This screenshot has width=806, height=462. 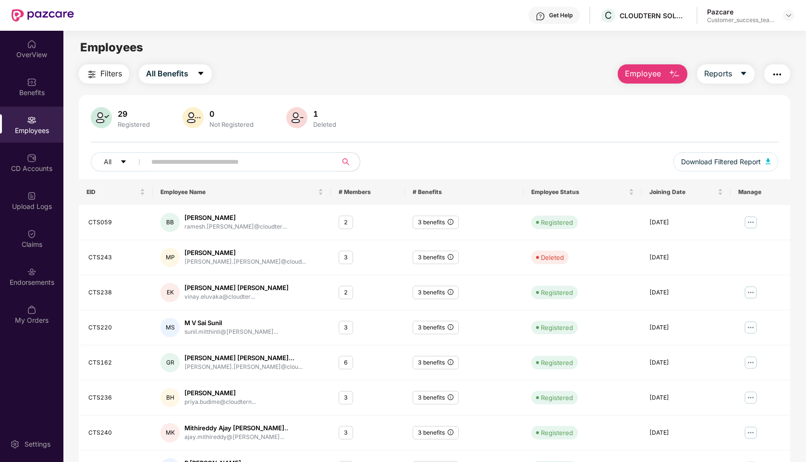 What do you see at coordinates (170, 363) in the screenshot?
I see `div: GR` at bounding box center [170, 363].